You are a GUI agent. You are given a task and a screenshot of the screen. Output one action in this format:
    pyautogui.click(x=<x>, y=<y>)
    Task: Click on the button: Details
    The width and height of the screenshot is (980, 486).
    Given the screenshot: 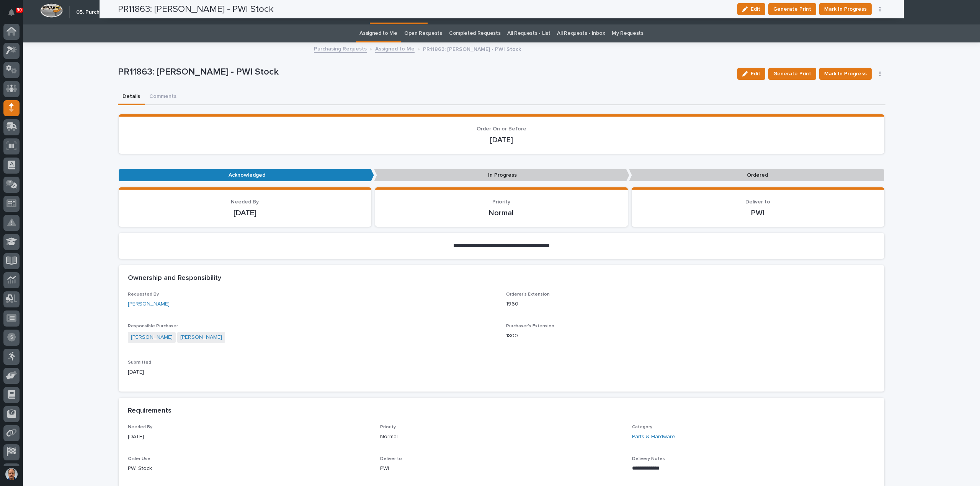 What is the action you would take?
    pyautogui.click(x=131, y=97)
    